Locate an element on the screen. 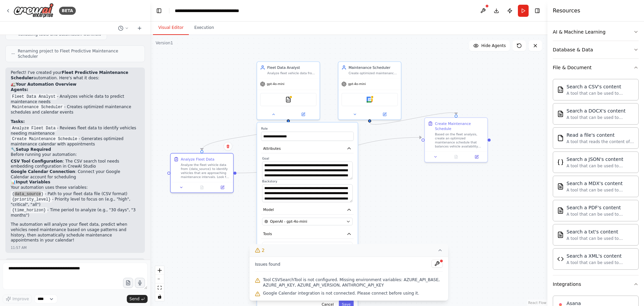 Image resolution: width=644 pixels, height=306 pixels. span: gpt-4o-mini is located at coordinates (275, 84).